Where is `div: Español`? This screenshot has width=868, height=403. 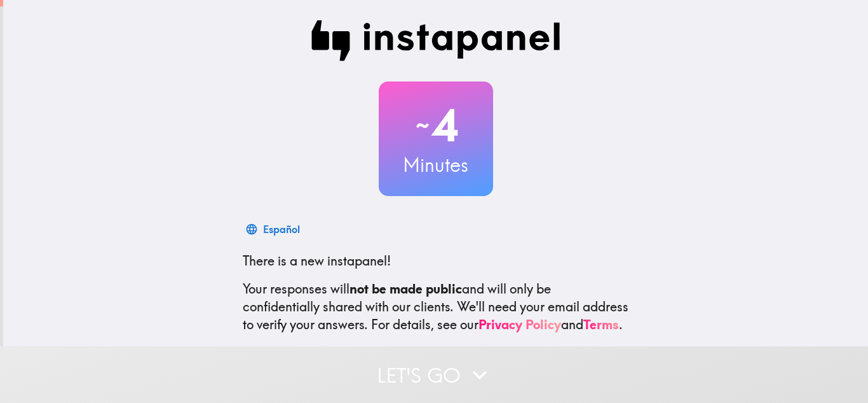 div: Español is located at coordinates (281, 229).